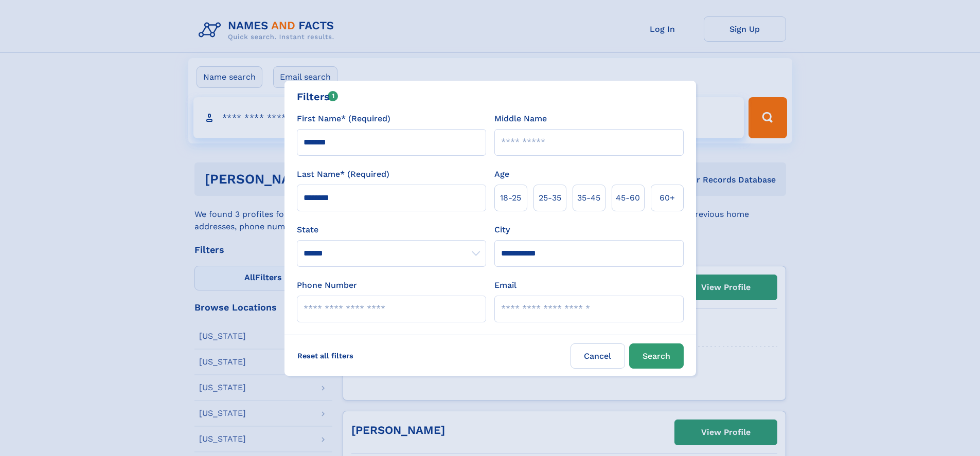 This screenshot has width=980, height=456. What do you see at coordinates (502, 230) in the screenshot?
I see `label: City` at bounding box center [502, 230].